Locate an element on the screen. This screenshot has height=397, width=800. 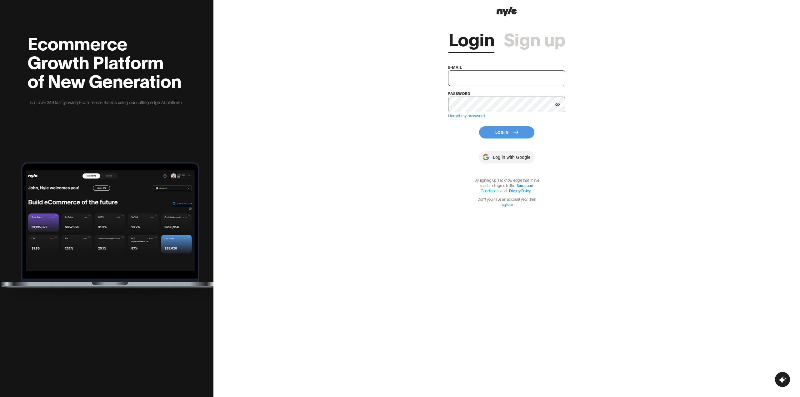
a: register is located at coordinates (506, 204).